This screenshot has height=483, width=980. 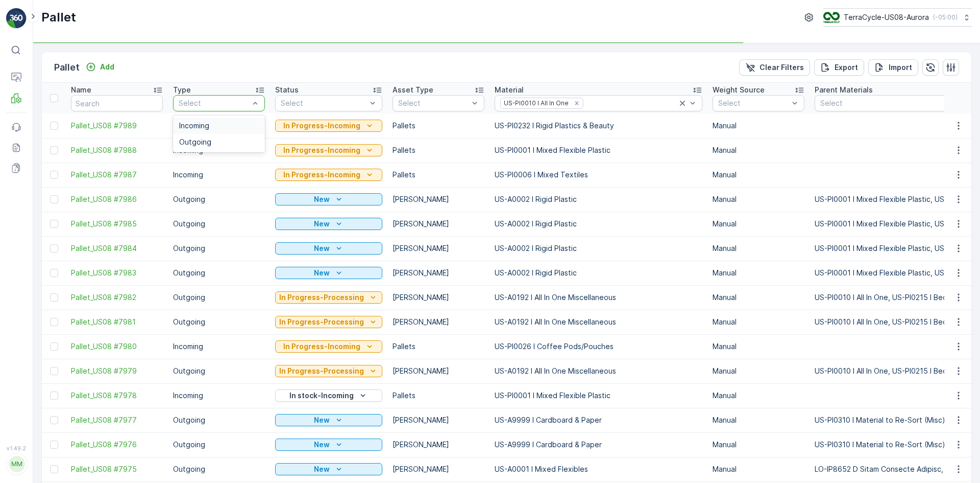 I want to click on span: Pallet_US08 #7975, so click(x=117, y=469).